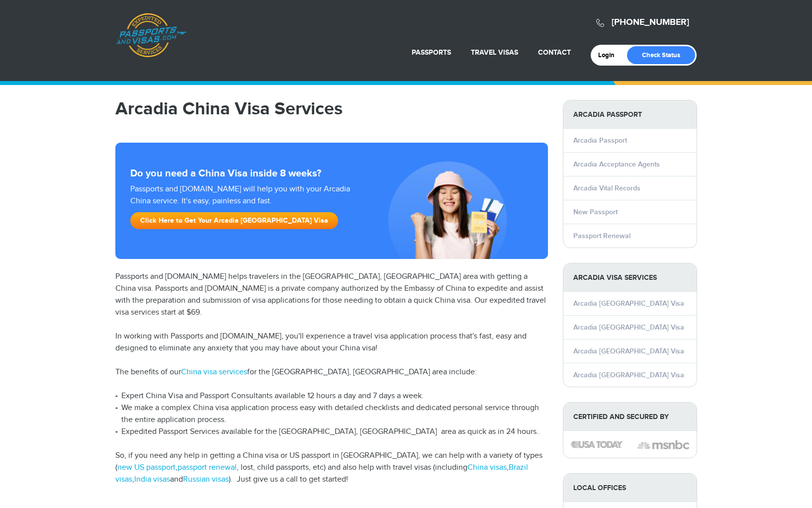 This screenshot has width=812, height=508. I want to click on a: Russian visas, so click(206, 479).